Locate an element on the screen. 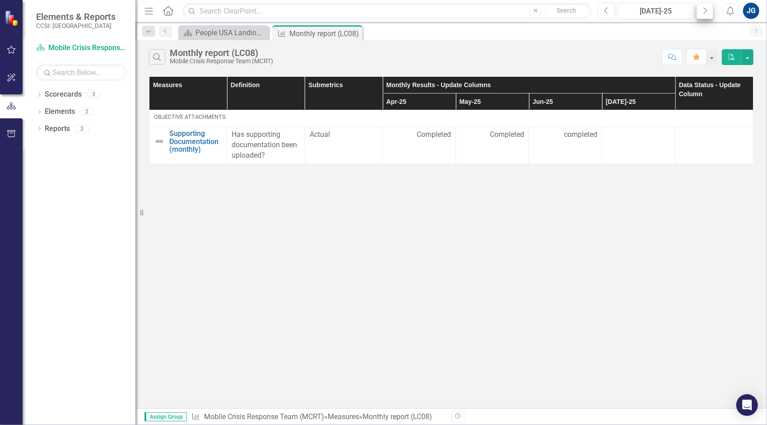 This screenshot has height=425, width=767. a: People USA Landing Page is located at coordinates (224, 33).